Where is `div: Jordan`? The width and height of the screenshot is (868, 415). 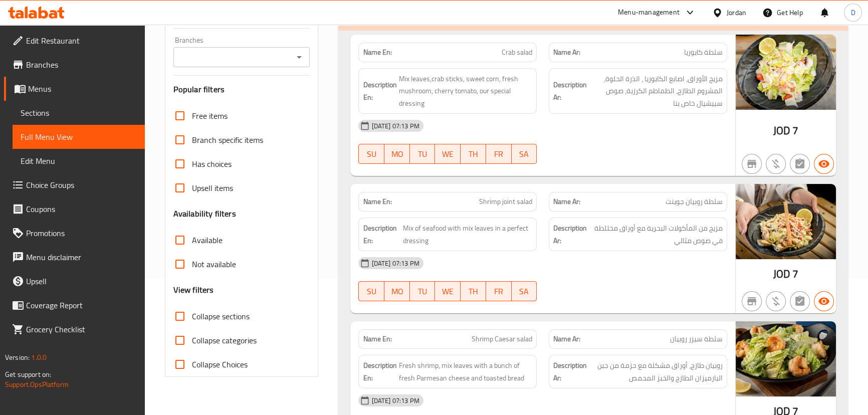
div: Jordan is located at coordinates (736, 13).